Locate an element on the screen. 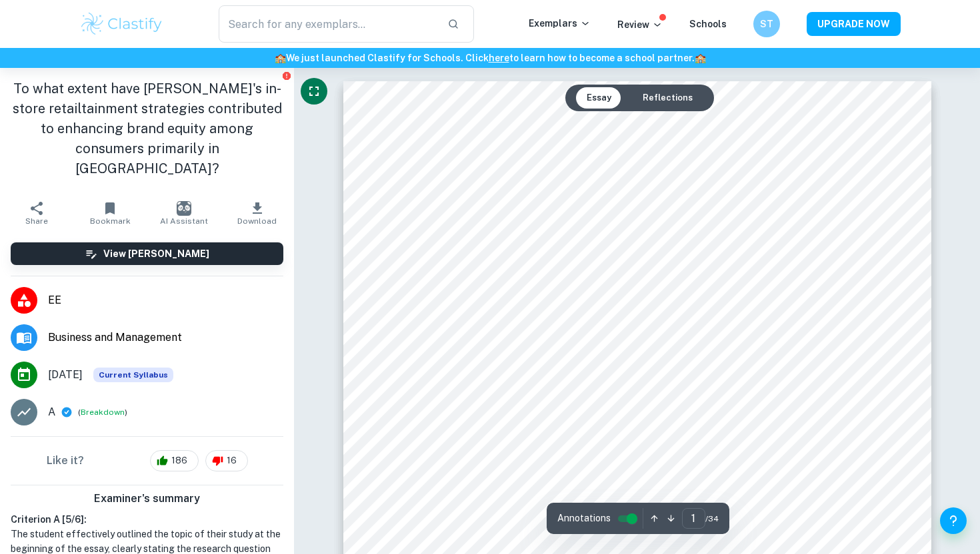 The image size is (980, 554). h6: We just launched Clastify for Schools. Click to learn how to become a school partner. is located at coordinates (490, 58).